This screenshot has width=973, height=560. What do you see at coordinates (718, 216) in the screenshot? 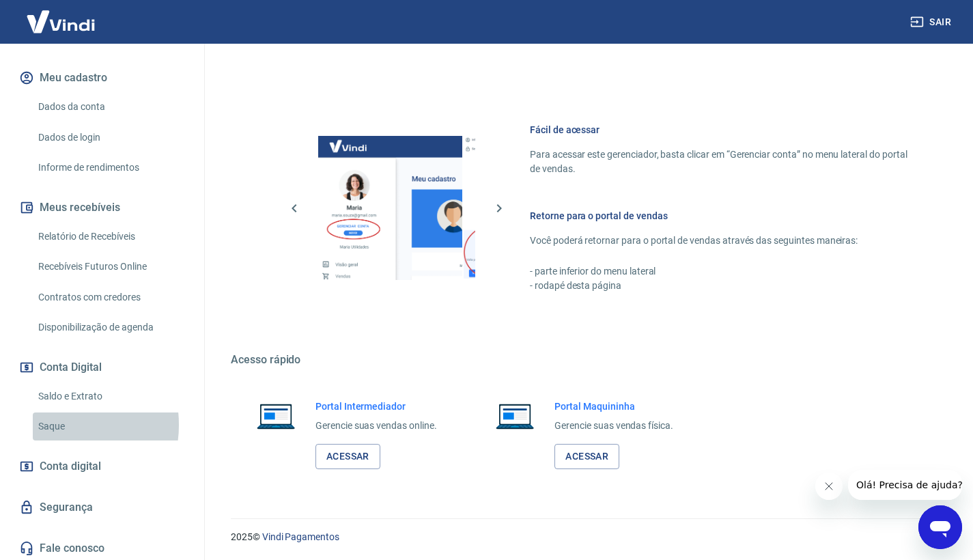
I see `h6: Retorne para o portal de vendas` at bounding box center [718, 216].